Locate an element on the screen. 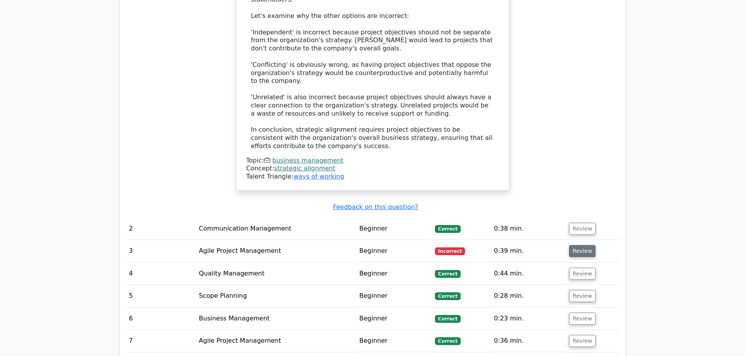  td: 0:44 min. is located at coordinates (528, 274).